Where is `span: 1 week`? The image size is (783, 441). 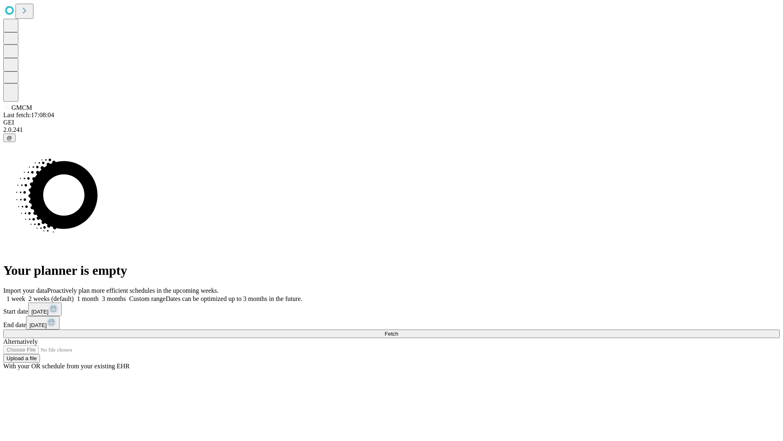 span: 1 week is located at coordinates (16, 298).